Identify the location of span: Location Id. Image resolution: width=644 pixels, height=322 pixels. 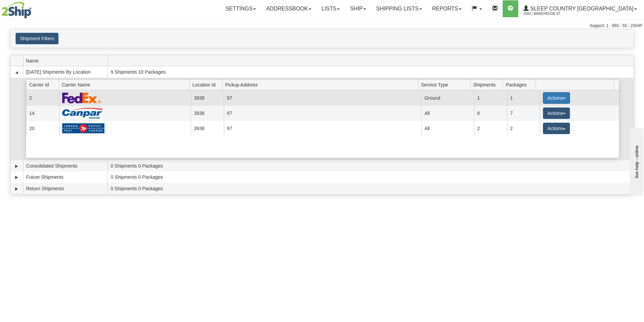
(207, 84).